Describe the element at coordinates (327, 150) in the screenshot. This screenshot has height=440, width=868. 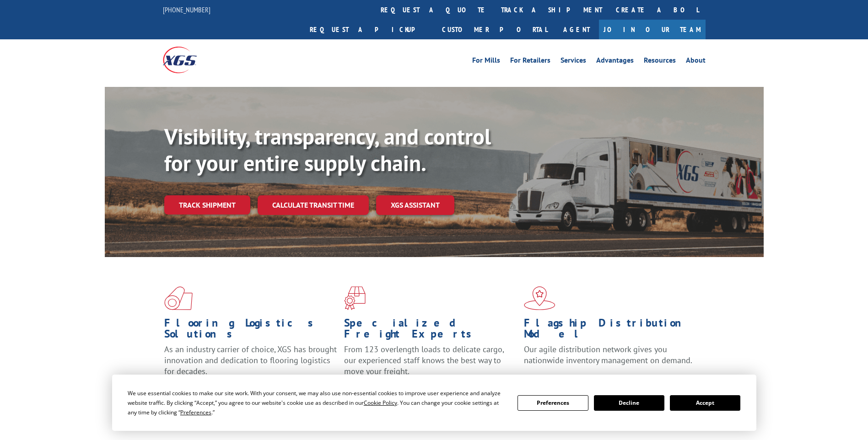
I see `b: Visibility, transparency, and control for your entire supply chain.` at that location.